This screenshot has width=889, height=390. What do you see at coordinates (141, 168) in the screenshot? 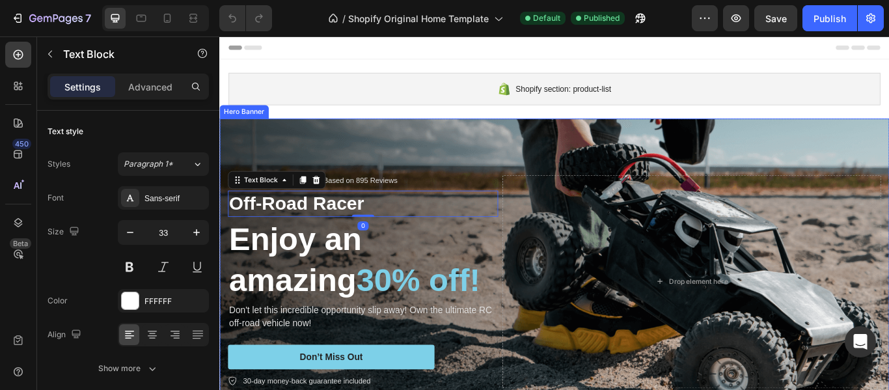
I see `p: Rated 4.5/5 Based on 895 Reviews` at bounding box center [141, 168].